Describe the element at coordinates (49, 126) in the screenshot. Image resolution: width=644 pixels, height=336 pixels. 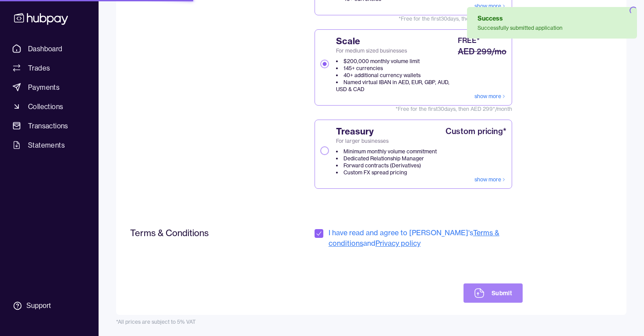
I see `a: Transactions` at that location.